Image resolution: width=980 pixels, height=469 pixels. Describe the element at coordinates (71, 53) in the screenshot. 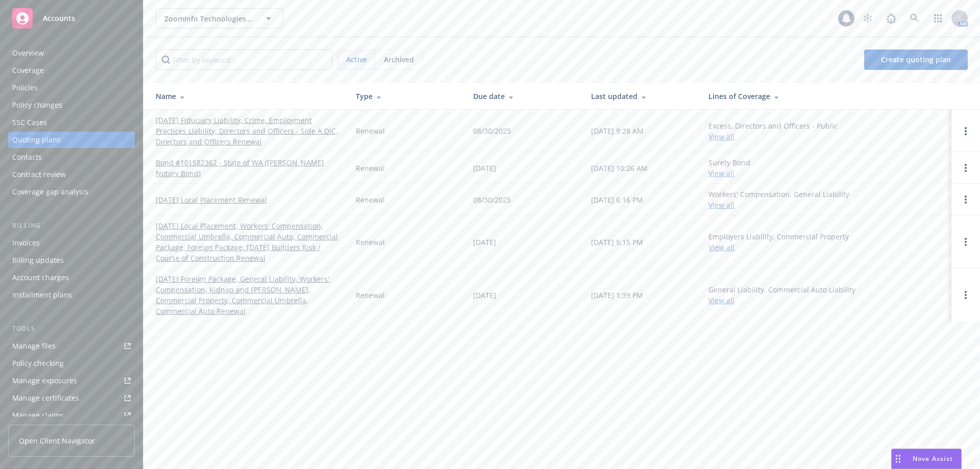

I see `a: Overview` at that location.